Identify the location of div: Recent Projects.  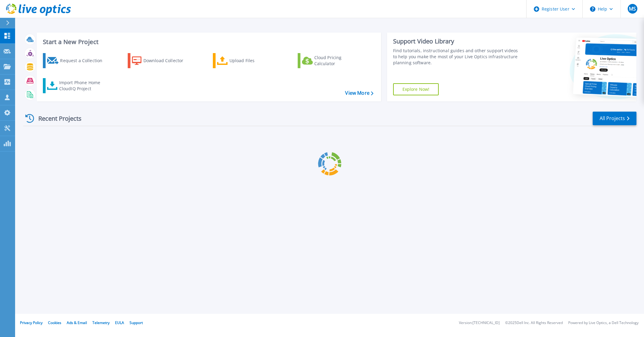
(56, 118).